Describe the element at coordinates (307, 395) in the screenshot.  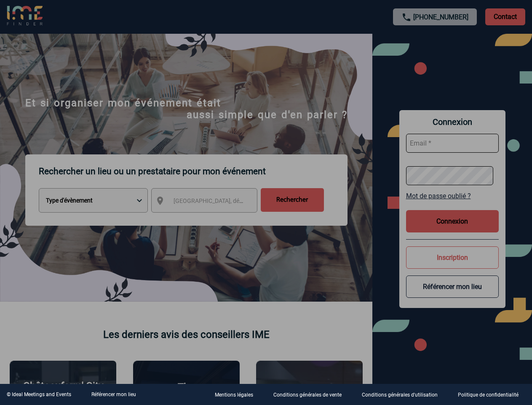
I see `p: Conditions générales de vente` at that location.